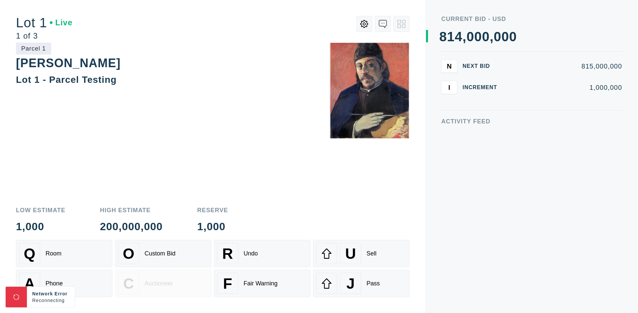 This screenshot has height=313, width=638. What do you see at coordinates (30, 253) in the screenshot?
I see `span: Q` at bounding box center [30, 253].